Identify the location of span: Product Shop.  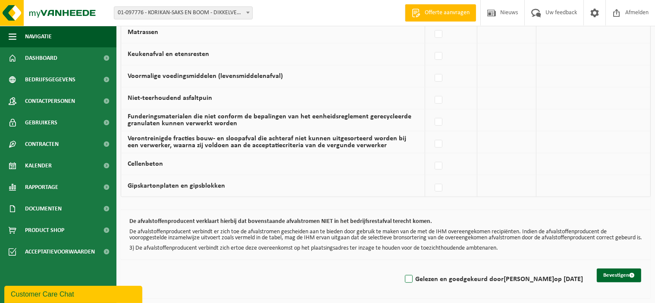
(44, 231).